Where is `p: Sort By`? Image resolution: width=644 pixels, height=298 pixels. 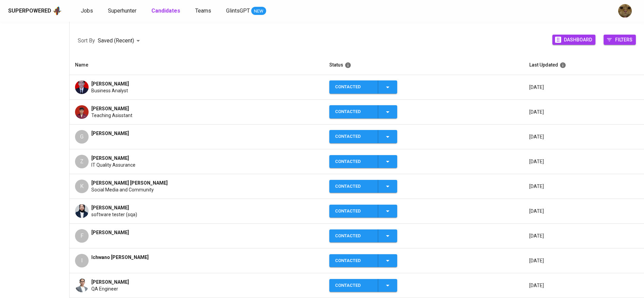 p: Sort By is located at coordinates (86, 41).